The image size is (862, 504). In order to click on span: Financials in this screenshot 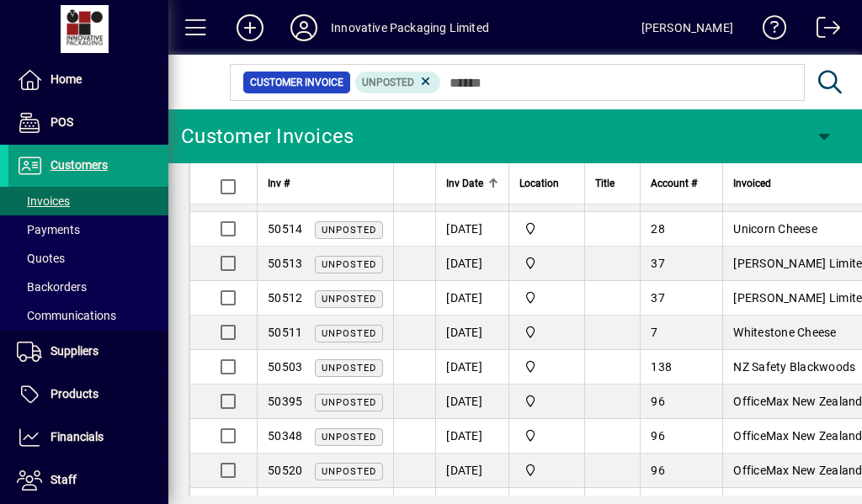, I will do `click(77, 437)`.